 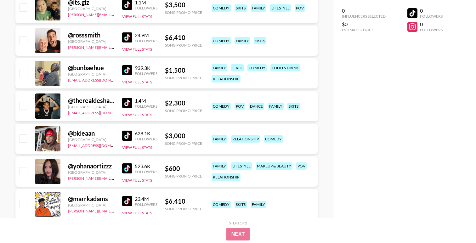 I want to click on div: 939.3K, so click(x=146, y=68).